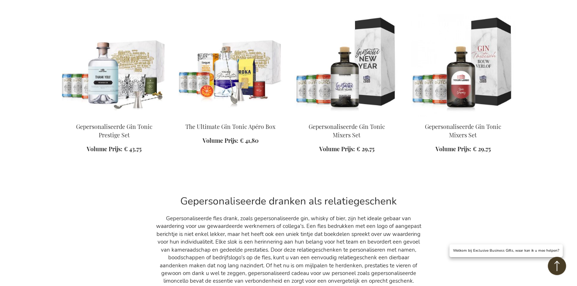 The height and width of the screenshot is (286, 577). I want to click on a: Gepersonaliseerde Gin Tonic Prestige Set, so click(114, 131).